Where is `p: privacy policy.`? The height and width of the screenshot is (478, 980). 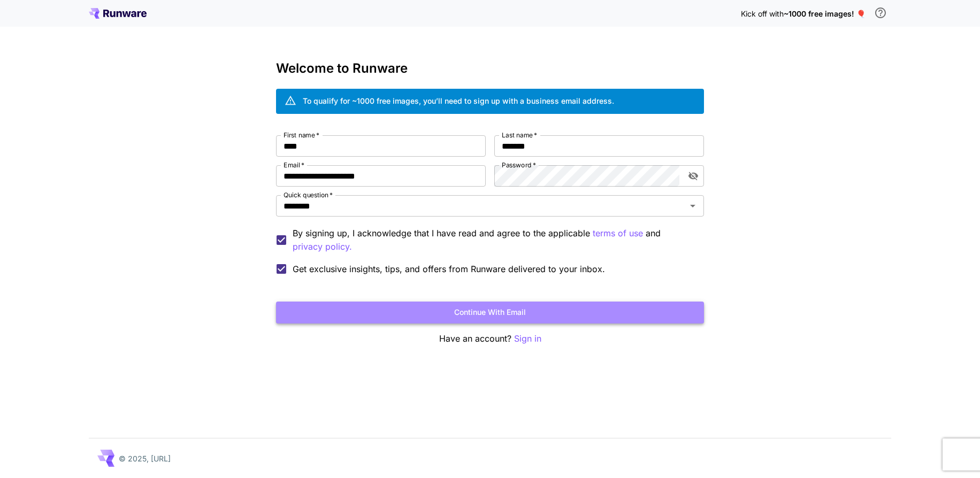
p: privacy policy. is located at coordinates (322, 246).